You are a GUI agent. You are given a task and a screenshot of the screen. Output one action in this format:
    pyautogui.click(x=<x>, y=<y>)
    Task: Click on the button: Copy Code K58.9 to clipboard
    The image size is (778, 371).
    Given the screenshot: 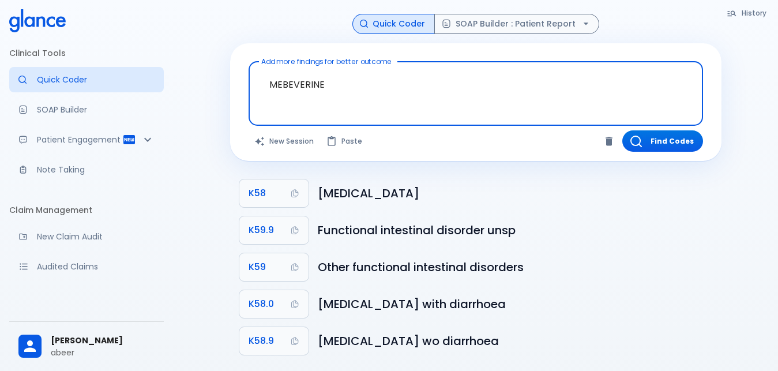 What is the action you would take?
    pyautogui.click(x=274, y=341)
    